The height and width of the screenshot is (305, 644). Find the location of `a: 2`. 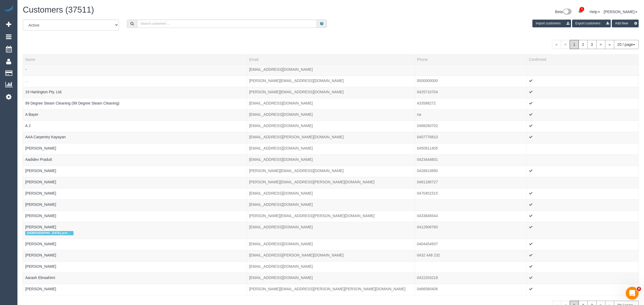

a: 2 is located at coordinates (583, 45).